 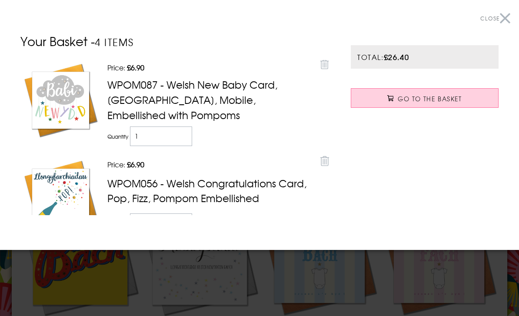 What do you see at coordinates (207, 190) in the screenshot?
I see `a: WPOM056 - Welsh Congratulations Card, Pop, Fizz, Pompom Embellished` at bounding box center [207, 190].